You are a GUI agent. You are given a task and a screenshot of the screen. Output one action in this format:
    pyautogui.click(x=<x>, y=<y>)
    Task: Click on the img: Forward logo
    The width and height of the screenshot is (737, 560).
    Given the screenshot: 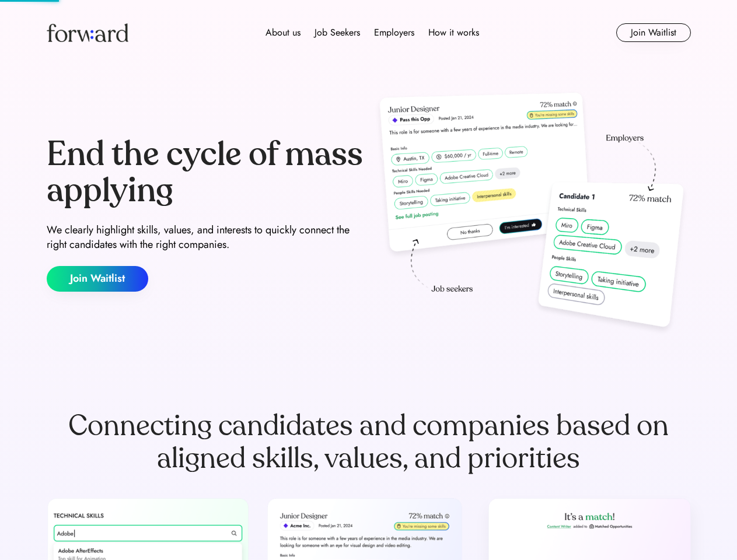 What is the action you would take?
    pyautogui.click(x=87, y=33)
    